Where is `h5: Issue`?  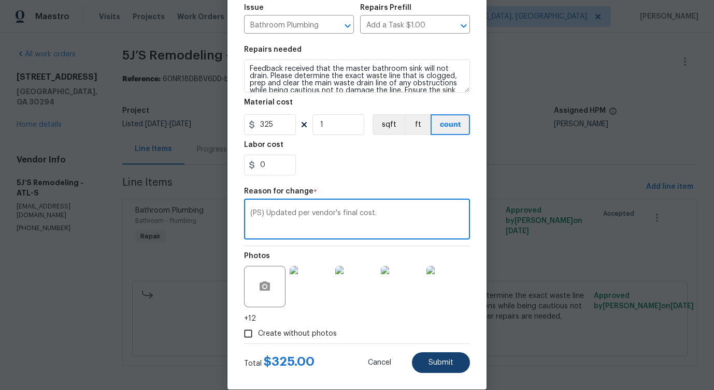 h5: Issue is located at coordinates (254, 8).